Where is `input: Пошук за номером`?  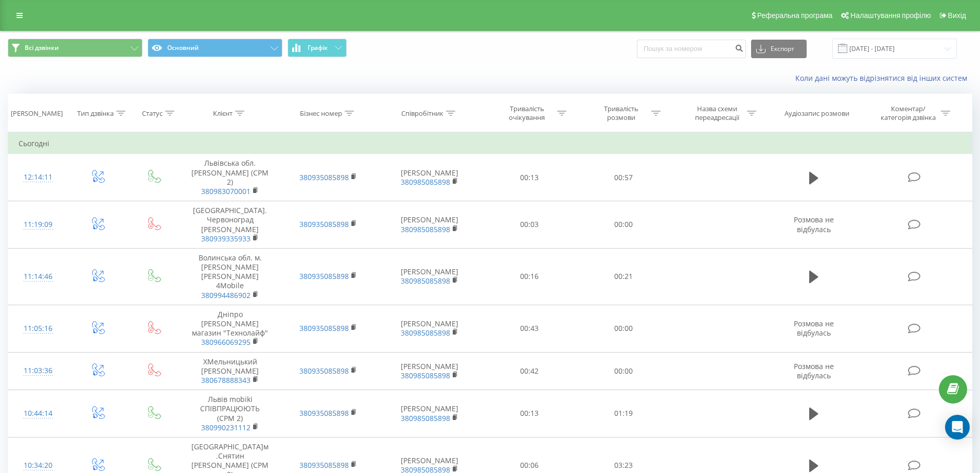 input: Пошук за номером is located at coordinates (691, 49).